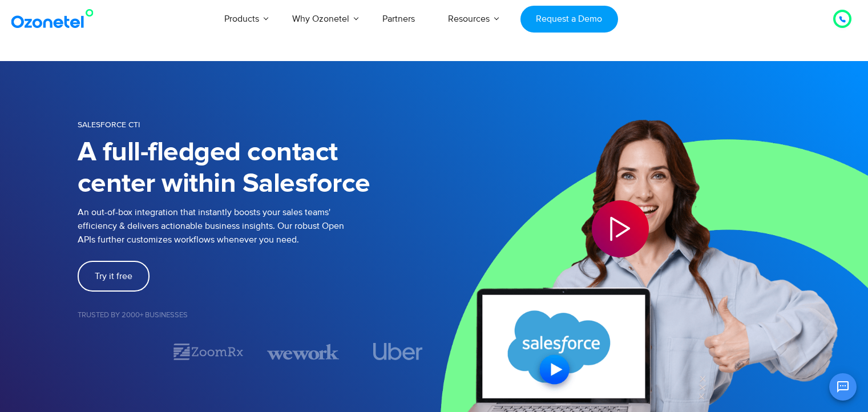 This screenshot has height=412, width=868. I want to click on a: Request a Demo, so click(569, 19).